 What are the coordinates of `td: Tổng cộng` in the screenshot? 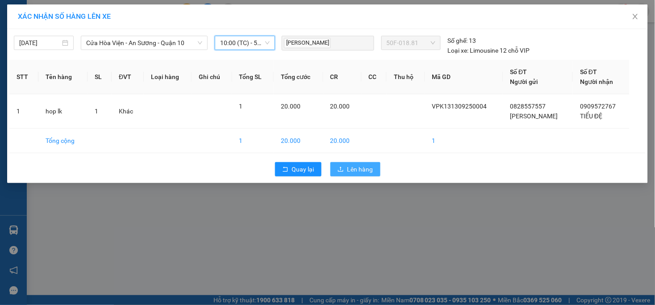 It's located at (62, 141).